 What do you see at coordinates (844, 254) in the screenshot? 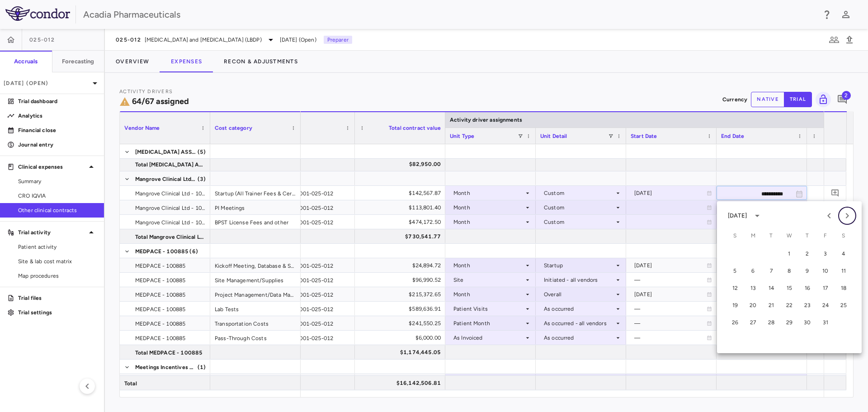
I see `button: 4` at bounding box center [844, 254].